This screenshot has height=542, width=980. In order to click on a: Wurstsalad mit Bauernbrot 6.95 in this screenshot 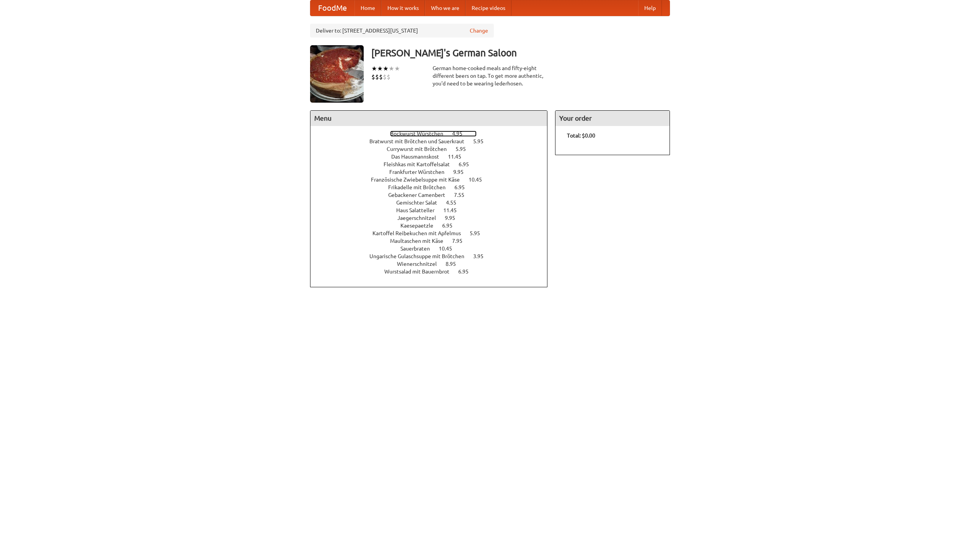, I will do `click(434, 271)`.